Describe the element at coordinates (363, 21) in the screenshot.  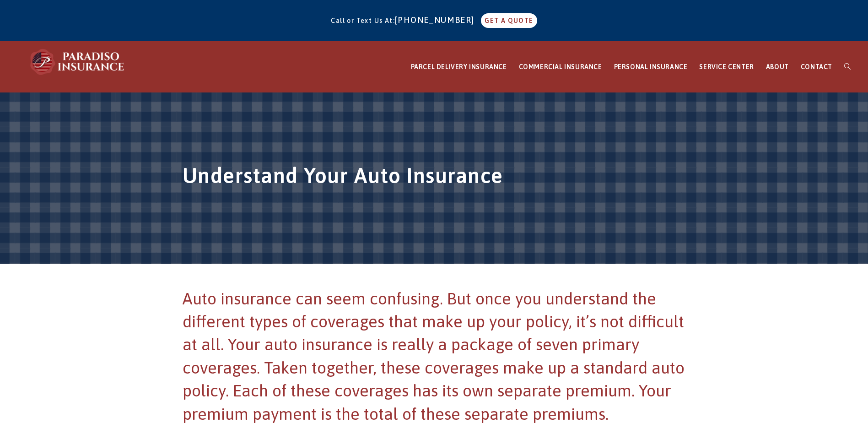
I see `span: Call or Text Us At:` at that location.